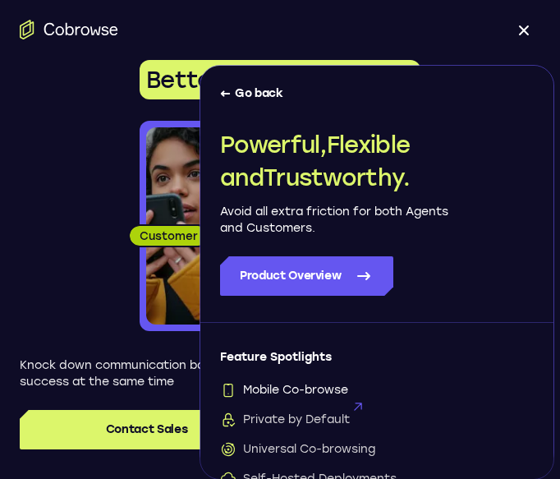 The image size is (560, 479). Describe the element at coordinates (377, 449) in the screenshot. I see `a: Universal Co-browsingUniversal Co-browsing` at that location.